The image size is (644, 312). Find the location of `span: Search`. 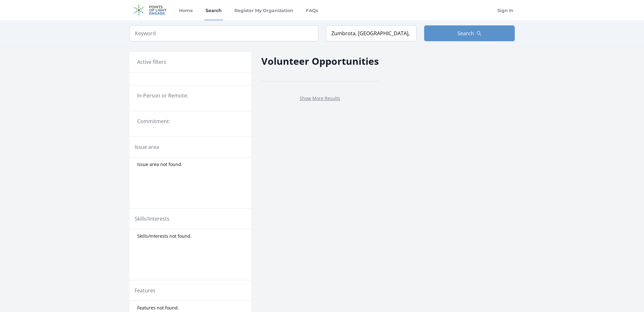

span: Search is located at coordinates (466, 33).